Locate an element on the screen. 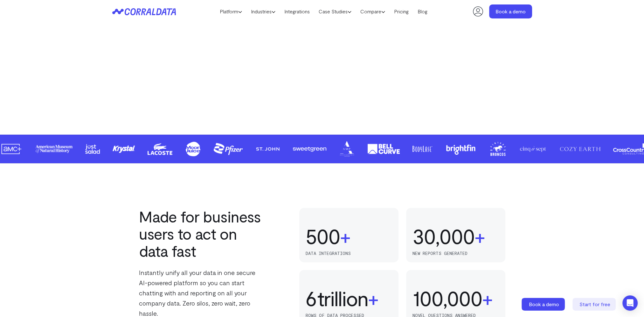 The height and width of the screenshot is (317, 644). p: new reports generated is located at coordinates (456, 253).